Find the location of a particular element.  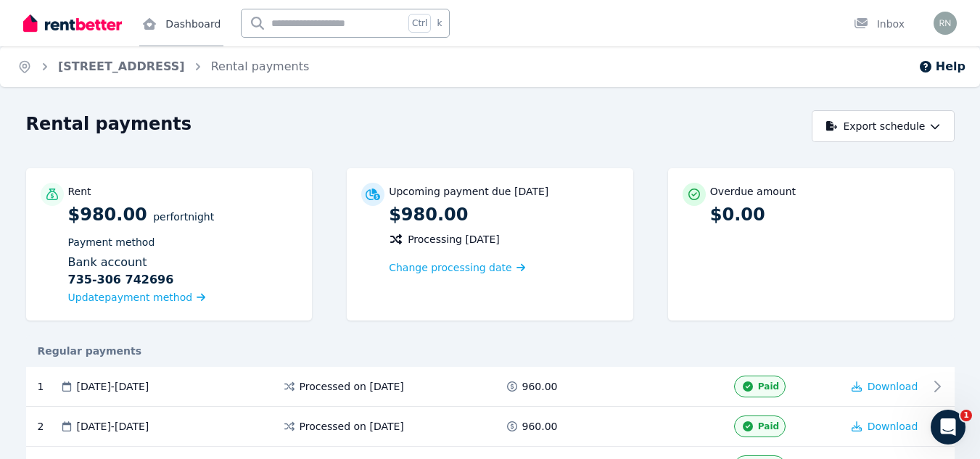

span: Change processing date is located at coordinates (450, 268).